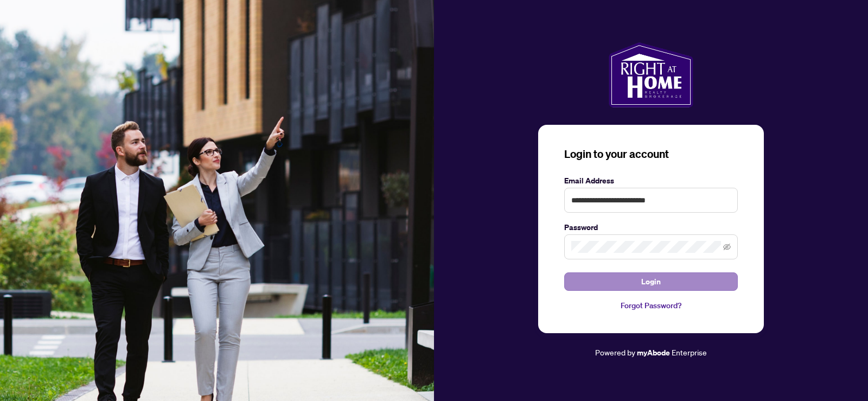  What do you see at coordinates (651, 227) in the screenshot?
I see `label: Password` at bounding box center [651, 227].